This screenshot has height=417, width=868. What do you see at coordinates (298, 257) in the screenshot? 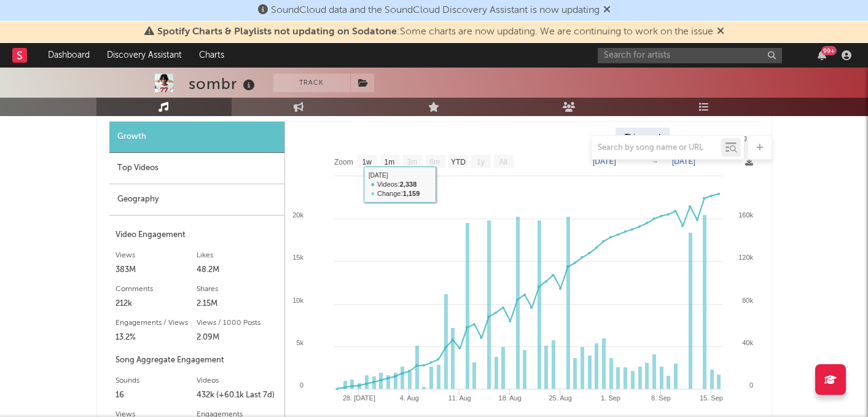
I see `text: 15k` at bounding box center [298, 257].